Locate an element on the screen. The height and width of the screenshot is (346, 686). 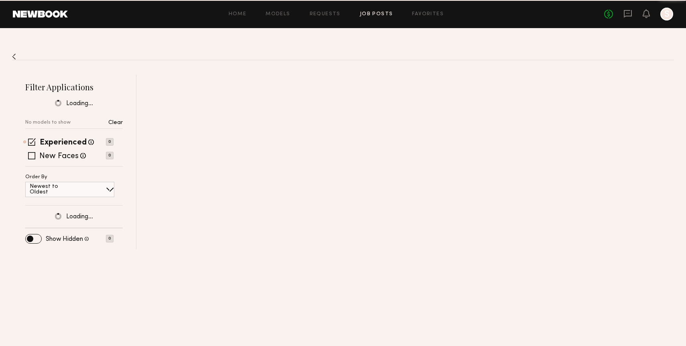
p: Order By is located at coordinates (36, 177).